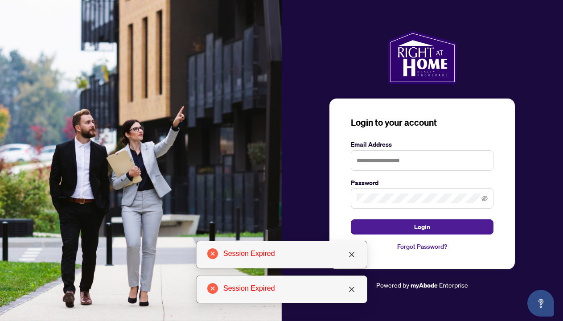 Image resolution: width=563 pixels, height=321 pixels. What do you see at coordinates (540, 303) in the screenshot?
I see `button: Open asap` at bounding box center [540, 303].